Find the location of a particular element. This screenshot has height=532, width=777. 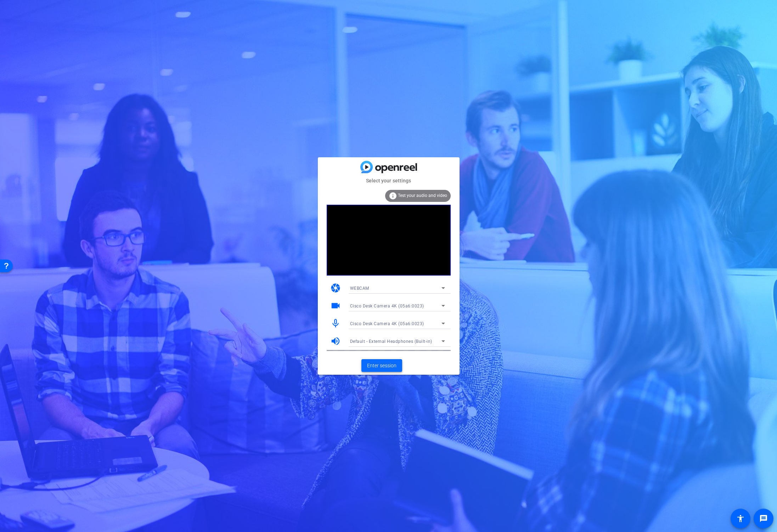

mat-icon: videocam is located at coordinates (335, 306).